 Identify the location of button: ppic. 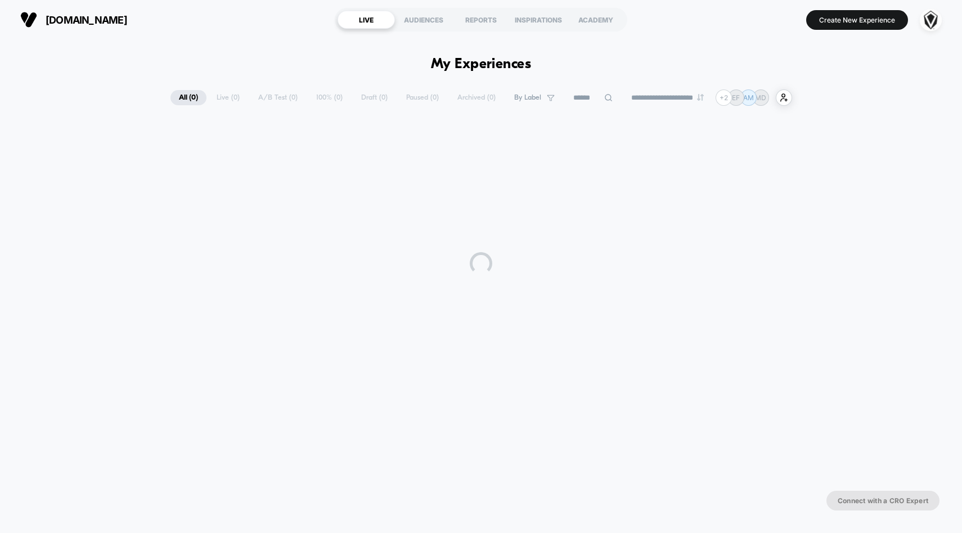
(930, 20).